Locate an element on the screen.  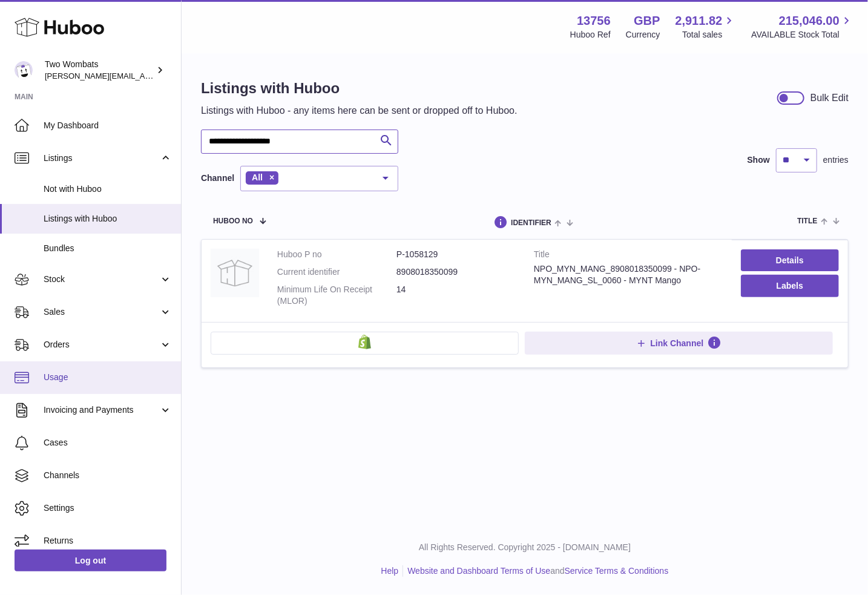
span: entries is located at coordinates (836, 160).